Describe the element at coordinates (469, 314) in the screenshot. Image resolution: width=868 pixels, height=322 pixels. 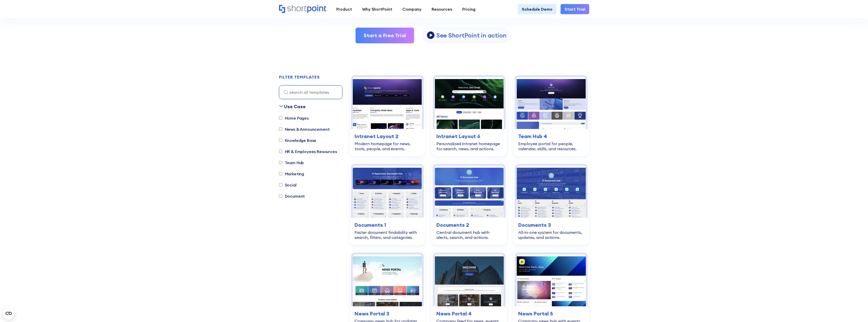
I see `h3: News Portal 4` at that location.